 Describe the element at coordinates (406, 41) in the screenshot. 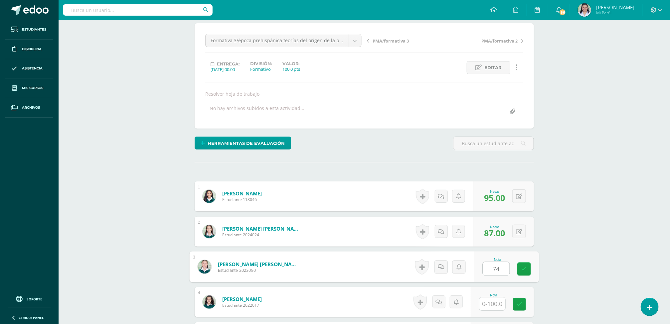

I see `a: PMA/formativa 3` at that location.